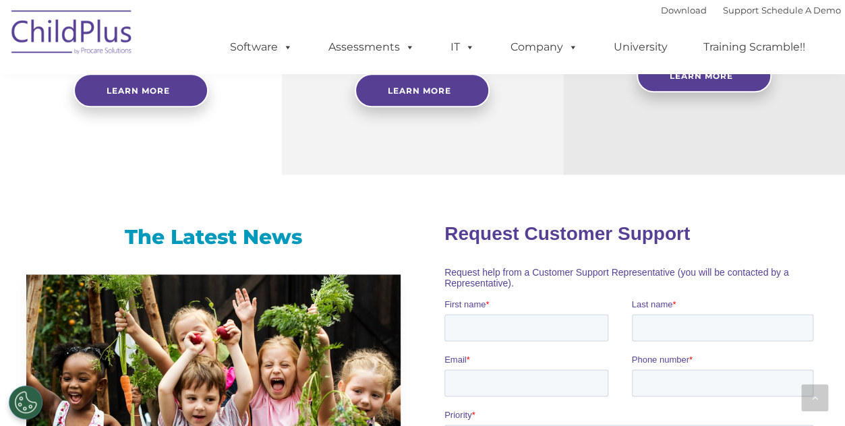  Describe the element at coordinates (544, 47) in the screenshot. I see `a: Company` at that location.